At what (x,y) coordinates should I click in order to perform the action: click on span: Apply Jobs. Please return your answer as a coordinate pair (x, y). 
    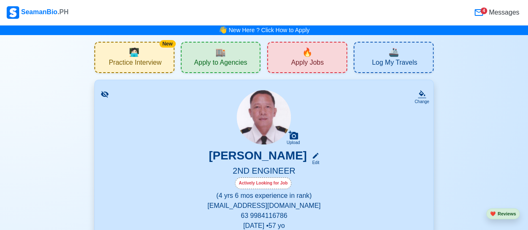
    Looking at the image, I should click on (307, 63).